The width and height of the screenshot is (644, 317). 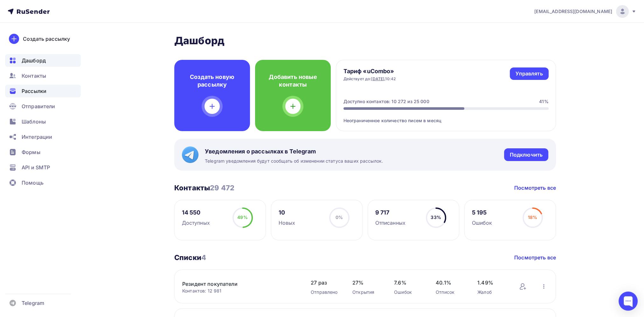 What do you see at coordinates (31, 152) in the screenshot?
I see `span: Формы` at bounding box center [31, 152].